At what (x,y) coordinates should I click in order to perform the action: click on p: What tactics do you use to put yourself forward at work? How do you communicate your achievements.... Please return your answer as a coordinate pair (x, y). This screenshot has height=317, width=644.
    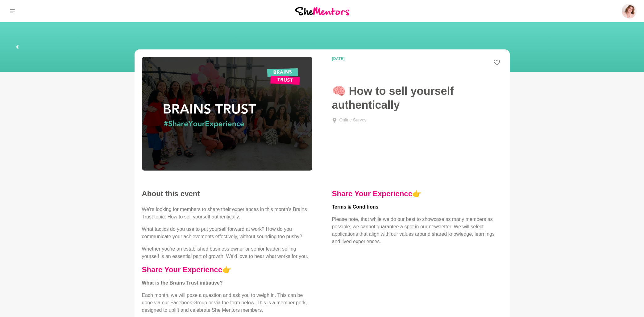
    Looking at the image, I should click on (227, 233).